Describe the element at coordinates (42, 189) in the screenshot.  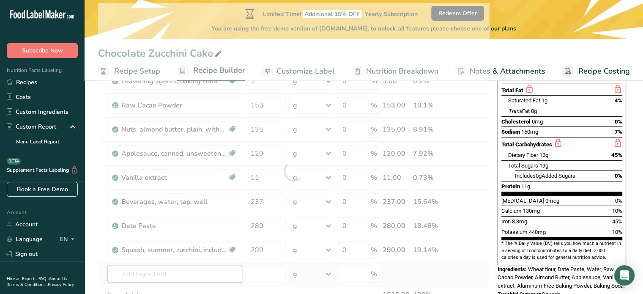
I see `a: Book a Free Demo` at that location.